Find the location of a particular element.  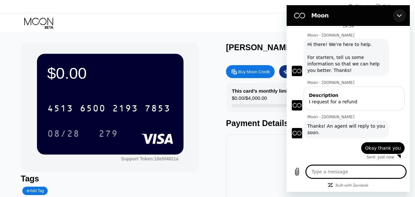

div: This card’s monthly limit is located at coordinates (261, 91).